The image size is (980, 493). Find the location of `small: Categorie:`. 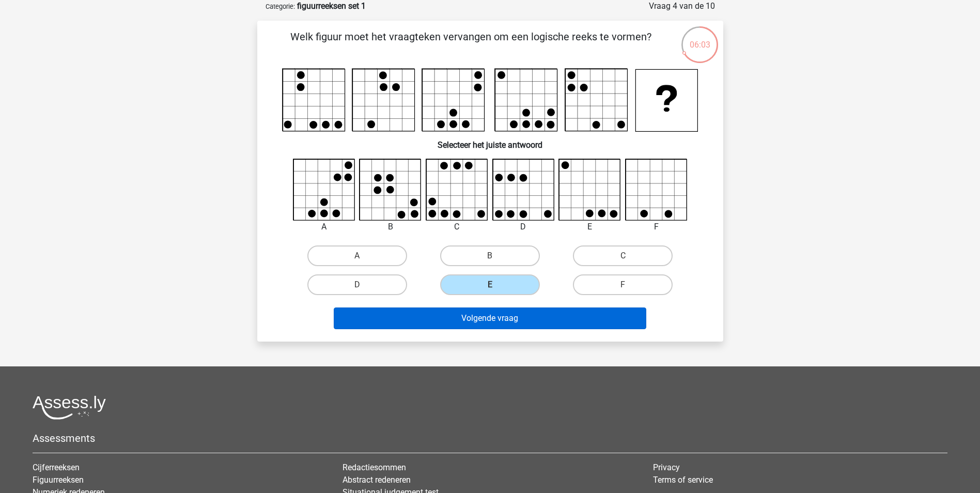

small: Categorie: is located at coordinates (280, 6).